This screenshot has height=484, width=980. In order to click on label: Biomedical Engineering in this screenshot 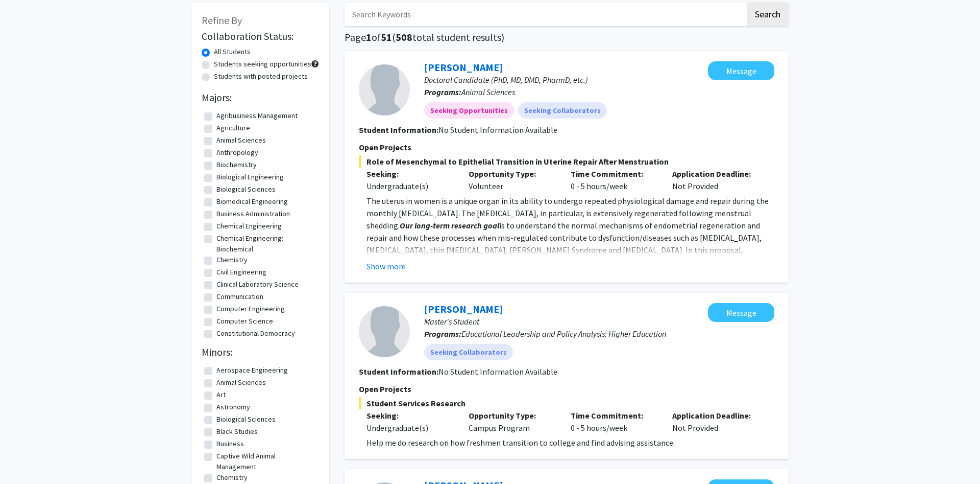, I will do `click(252, 201)`.